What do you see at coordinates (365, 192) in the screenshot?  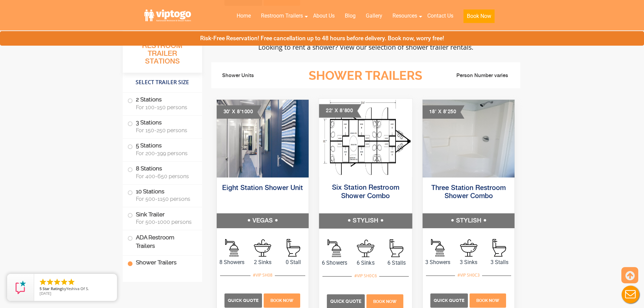 I see `a: Six Station Restroom Shower Combo` at bounding box center [365, 192].